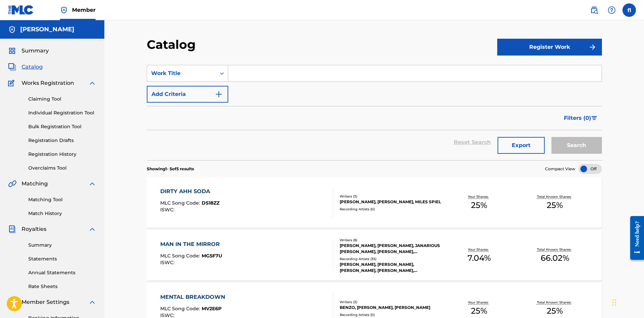 The width and height of the screenshot is (644, 318). What do you see at coordinates (63, 99) in the screenshot?
I see `a: Claiming Tool` at bounding box center [63, 99].